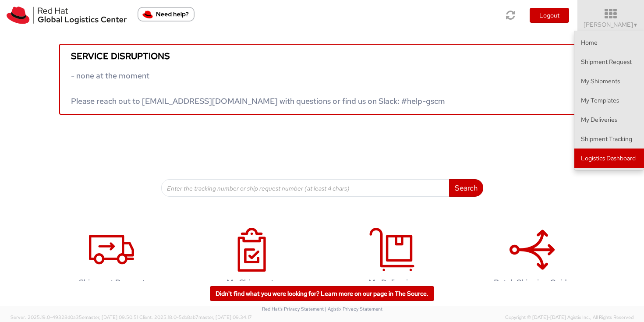  What do you see at coordinates (392, 282) in the screenshot?
I see `h4: My Deliveries` at bounding box center [392, 282].